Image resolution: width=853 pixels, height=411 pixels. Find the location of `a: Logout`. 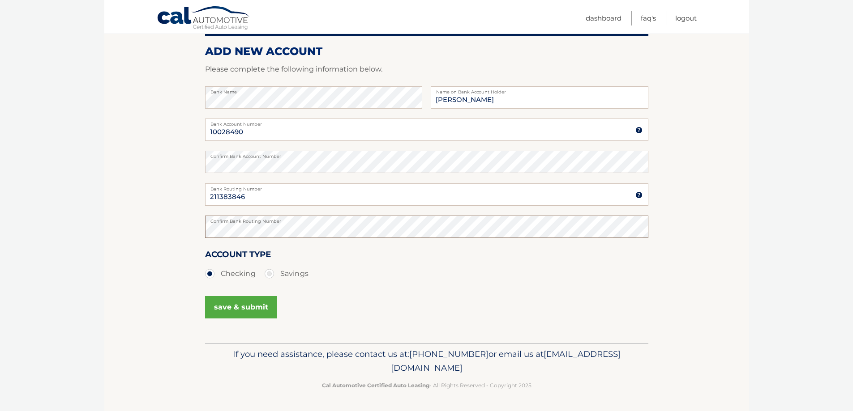

a: Logout is located at coordinates (686, 18).